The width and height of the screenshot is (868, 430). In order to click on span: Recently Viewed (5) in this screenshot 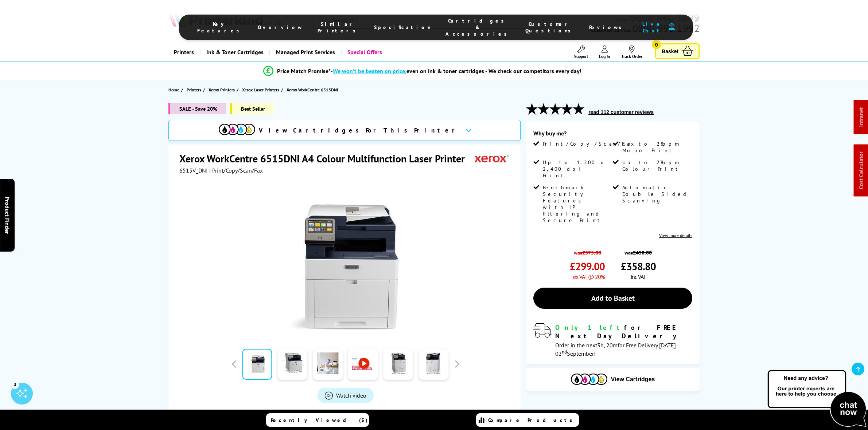, I will do `click(320, 420)`.